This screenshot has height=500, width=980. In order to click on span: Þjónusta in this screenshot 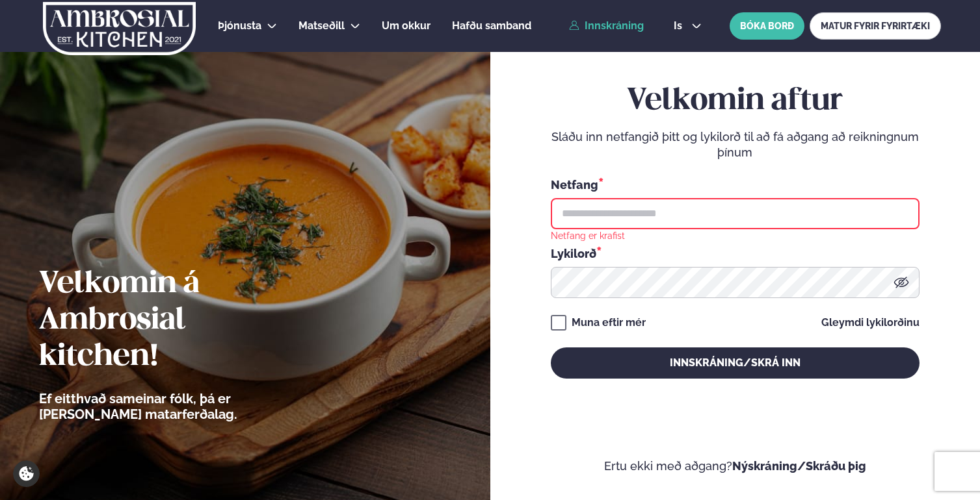, I will do `click(239, 26)`.